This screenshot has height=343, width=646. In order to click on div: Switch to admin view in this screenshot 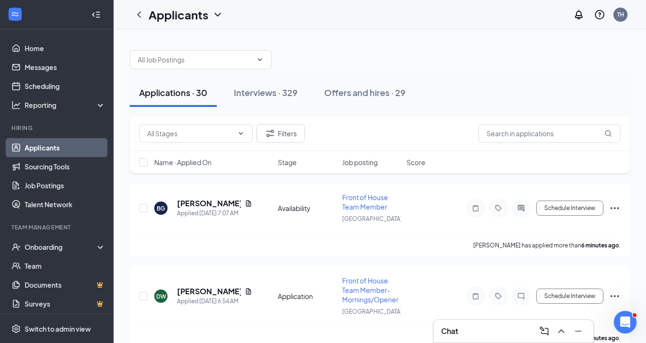, I will do `click(58, 329)`.